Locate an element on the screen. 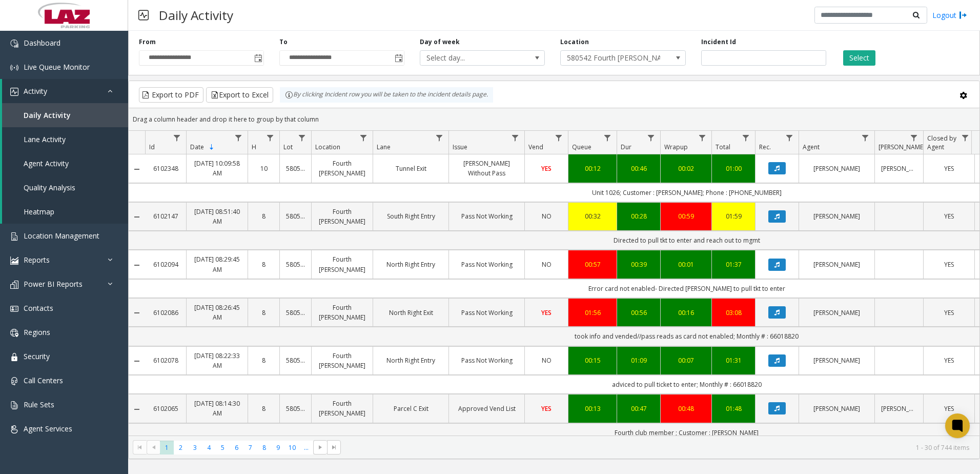 The height and width of the screenshot is (474, 980). div: 01:09 is located at coordinates (639, 360).